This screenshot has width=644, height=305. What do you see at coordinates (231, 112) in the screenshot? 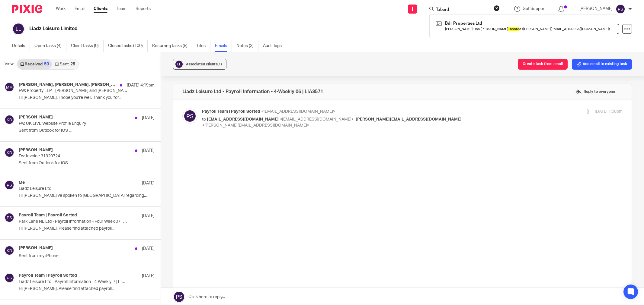
I see `span: Payroll Team | Payroll Sorted` at bounding box center [231, 112].